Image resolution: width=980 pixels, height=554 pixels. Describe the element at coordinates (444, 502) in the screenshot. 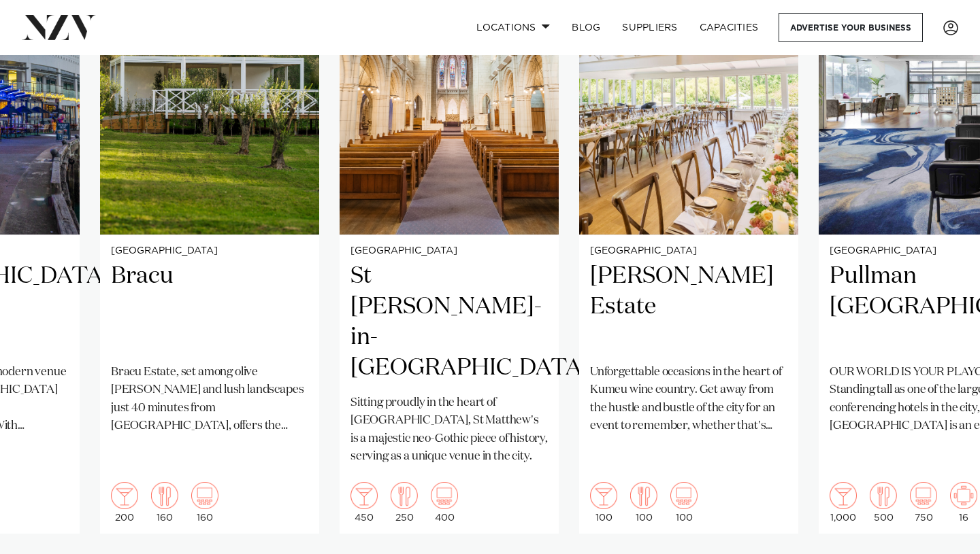

I see `div: 400` at that location.